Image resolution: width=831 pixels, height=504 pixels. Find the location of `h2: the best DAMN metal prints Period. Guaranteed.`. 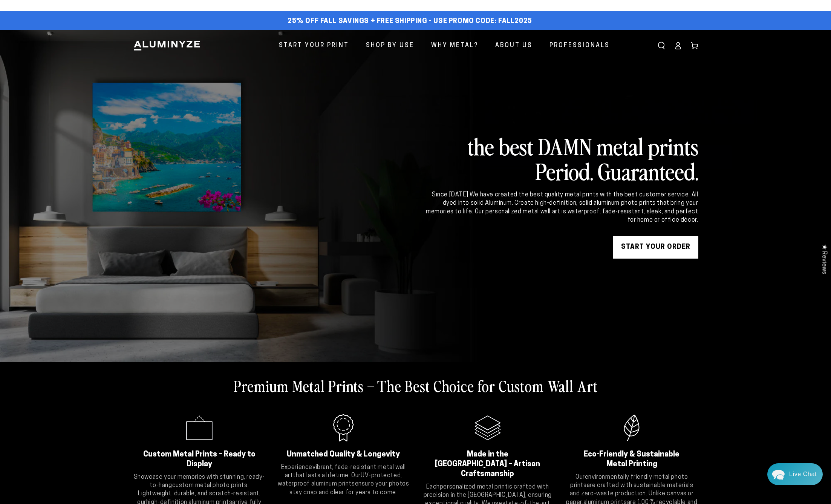

h2: the best DAMN metal prints Period. Guaranteed. is located at coordinates (561, 158).